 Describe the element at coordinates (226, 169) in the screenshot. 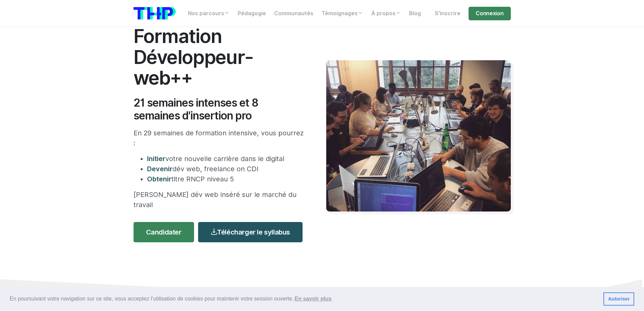

I see `li: dév web, freelance on CDI` at that location.